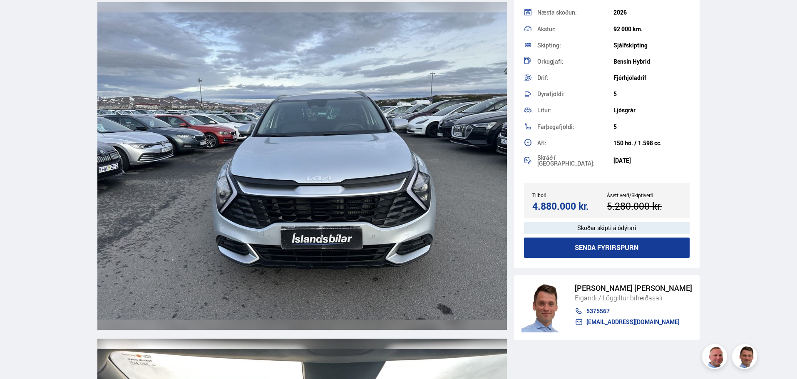 Image resolution: width=797 pixels, height=379 pixels. I want to click on img: siFngHWaQ9KaOqBr.png, so click(716, 358).